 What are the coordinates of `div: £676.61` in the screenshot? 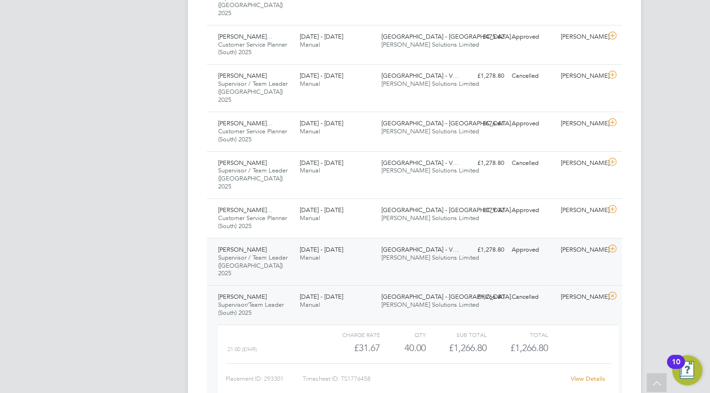 It's located at (483, 124).